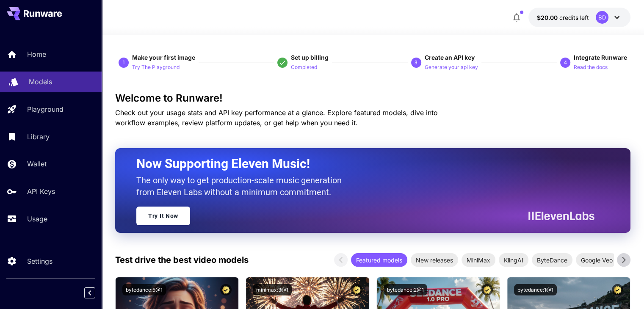 The image size is (644, 309). I want to click on p: 1, so click(124, 63).